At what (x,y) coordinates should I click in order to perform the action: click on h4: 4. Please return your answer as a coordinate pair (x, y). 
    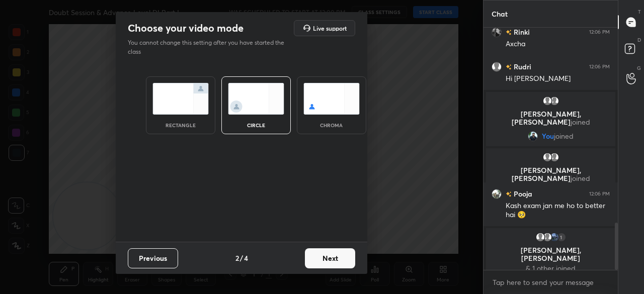
    Looking at the image, I should click on (246, 258).